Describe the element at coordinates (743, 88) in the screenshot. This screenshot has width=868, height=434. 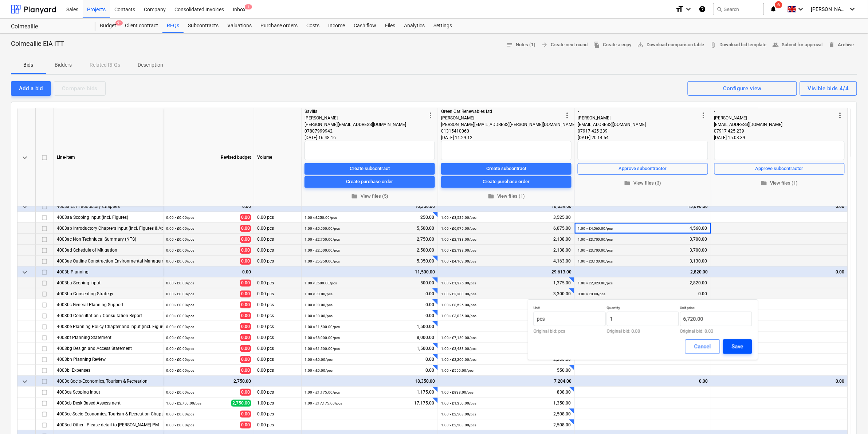
I see `div: Configure view` at that location.